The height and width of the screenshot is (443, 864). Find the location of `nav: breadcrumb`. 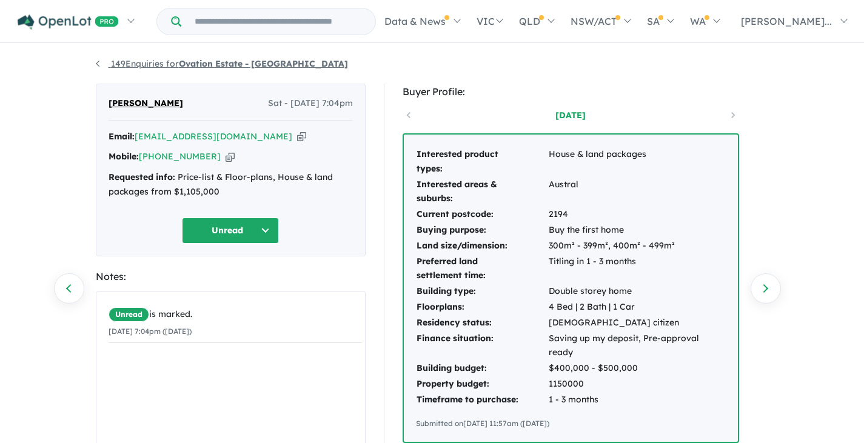

nav: breadcrumb is located at coordinates (432, 64).